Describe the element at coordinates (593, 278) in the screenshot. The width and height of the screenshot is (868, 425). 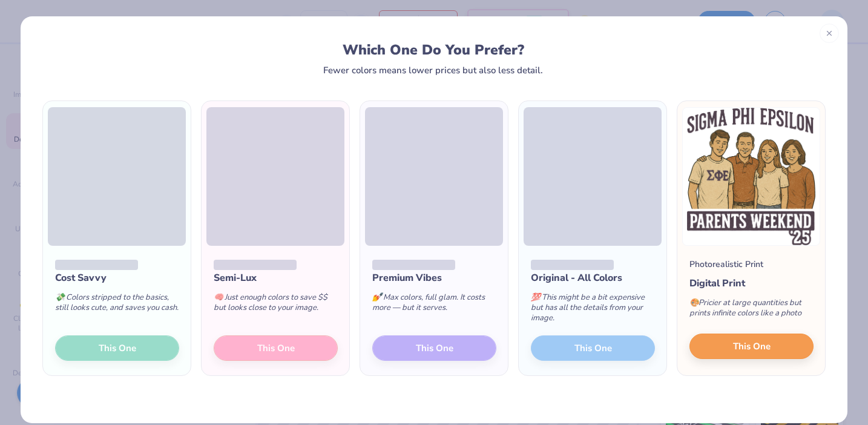
I see `div: Original - All Colors` at that location.